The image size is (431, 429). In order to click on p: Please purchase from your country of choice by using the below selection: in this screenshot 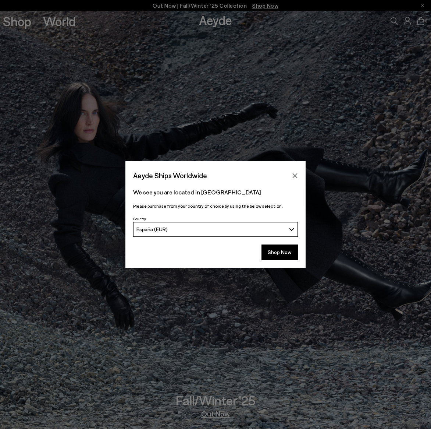, I will do `click(216, 206)`.